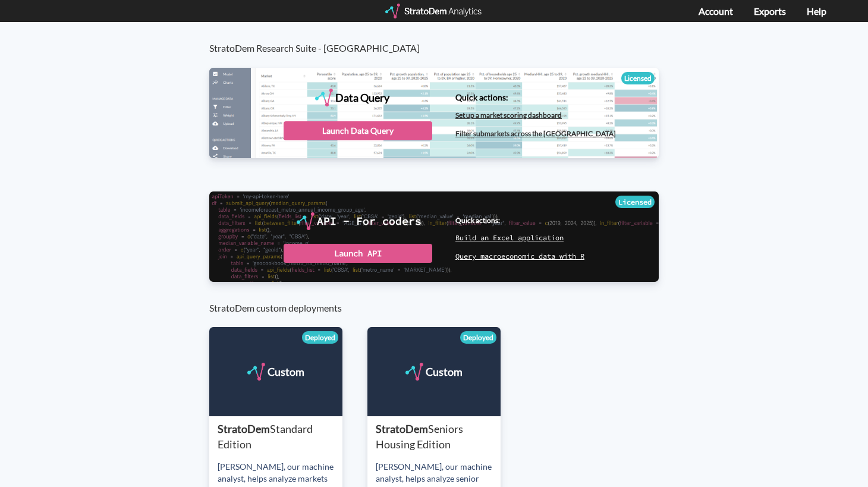 Image resolution: width=868 pixels, height=487 pixels. What do you see at coordinates (358, 131) in the screenshot?
I see `div: Launch Data Query` at bounding box center [358, 131].